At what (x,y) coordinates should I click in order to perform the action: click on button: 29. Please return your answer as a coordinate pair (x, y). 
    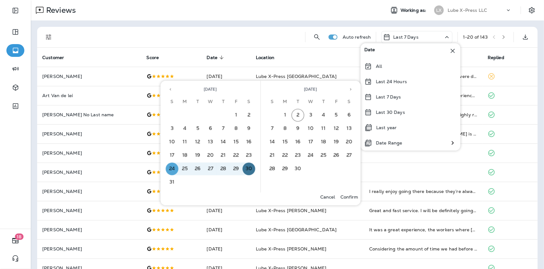
    Looking at the image, I should click on (285, 169).